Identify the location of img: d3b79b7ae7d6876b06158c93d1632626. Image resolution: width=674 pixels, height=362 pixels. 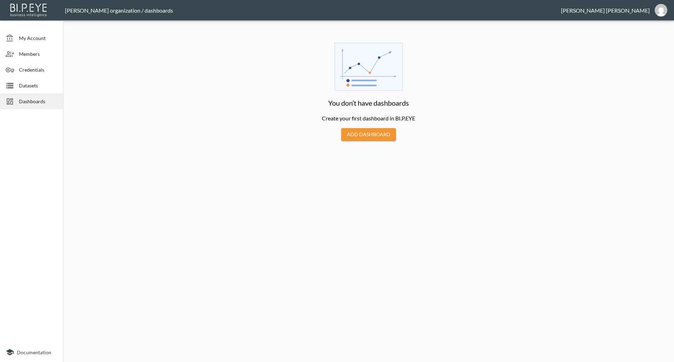
(661, 10).